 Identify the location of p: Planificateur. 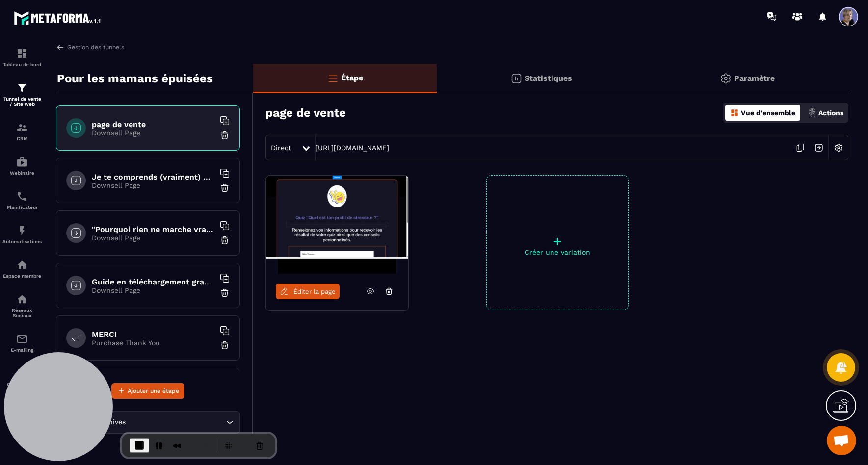
(22, 207).